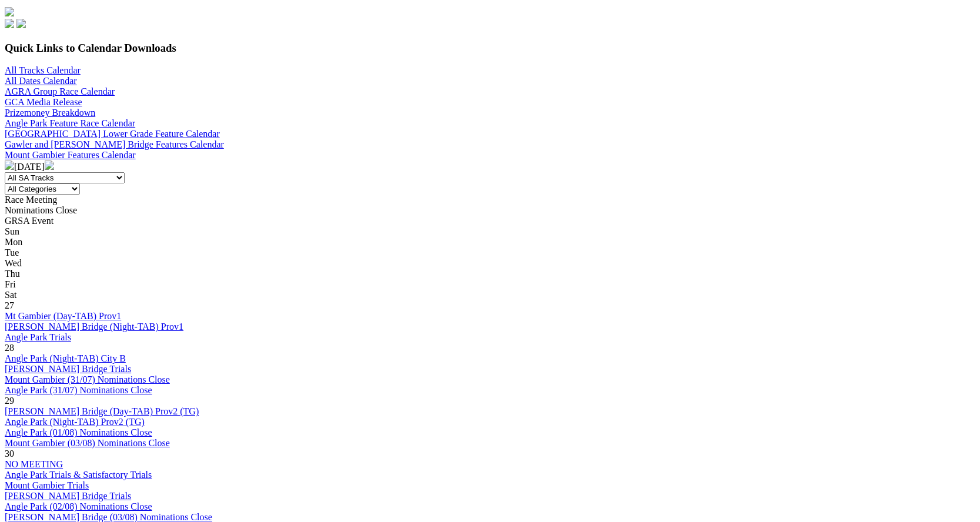  What do you see at coordinates (78, 390) in the screenshot?
I see `a: Angle Park (31/07) Nominations Close` at bounding box center [78, 390].